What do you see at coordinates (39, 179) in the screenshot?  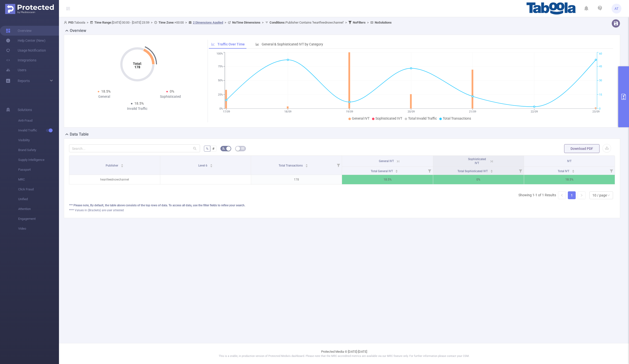 I see `span: MRC` at bounding box center [39, 179].